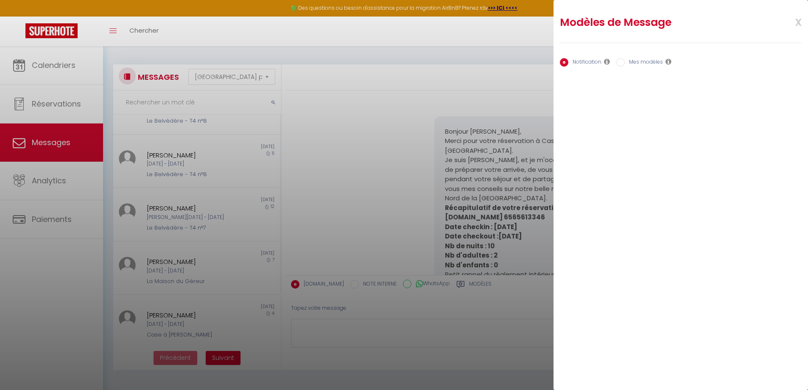 The height and width of the screenshot is (390, 808). I want to click on h2: Modèles de Message, so click(659, 22).